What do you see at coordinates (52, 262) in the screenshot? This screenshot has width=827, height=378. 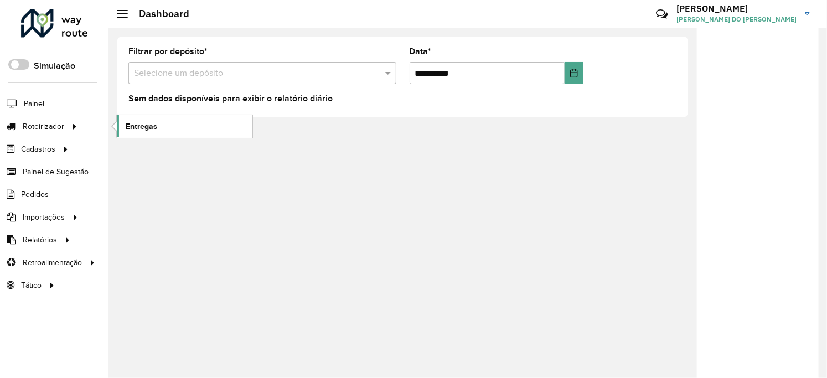 I see `span: Retroalimentação` at bounding box center [52, 262].